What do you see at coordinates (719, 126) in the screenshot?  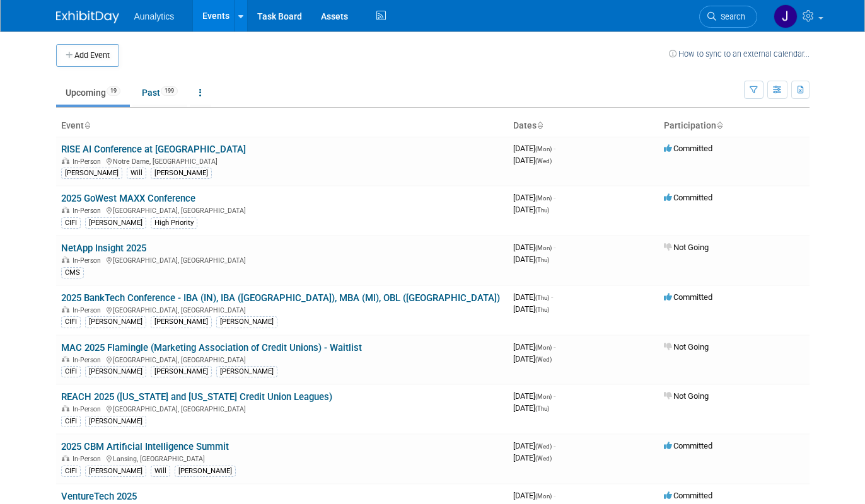 I see `a: Sort by Participation Type` at bounding box center [719, 126].